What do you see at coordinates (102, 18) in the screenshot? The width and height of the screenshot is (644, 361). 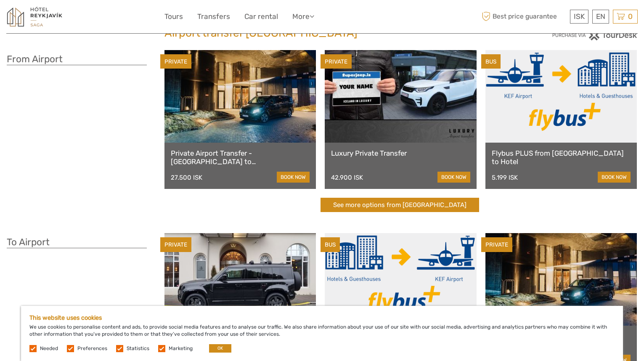 I see `button: Open LiveChat chat widget` at bounding box center [102, 18].